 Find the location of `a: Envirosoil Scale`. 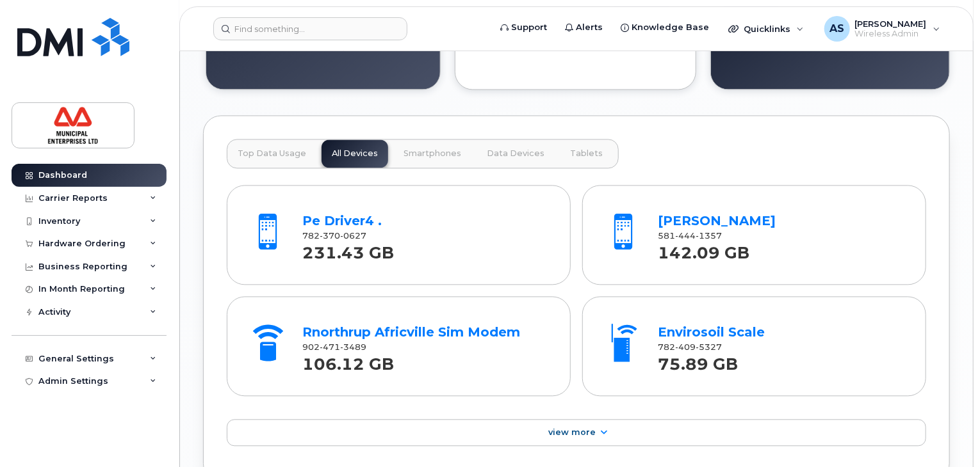

a: Envirosoil Scale is located at coordinates (712, 332).